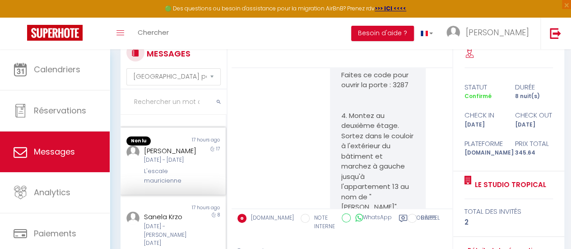 This screenshot has height=249, width=571. I want to click on div: 8 nuit(s), so click(533, 96).